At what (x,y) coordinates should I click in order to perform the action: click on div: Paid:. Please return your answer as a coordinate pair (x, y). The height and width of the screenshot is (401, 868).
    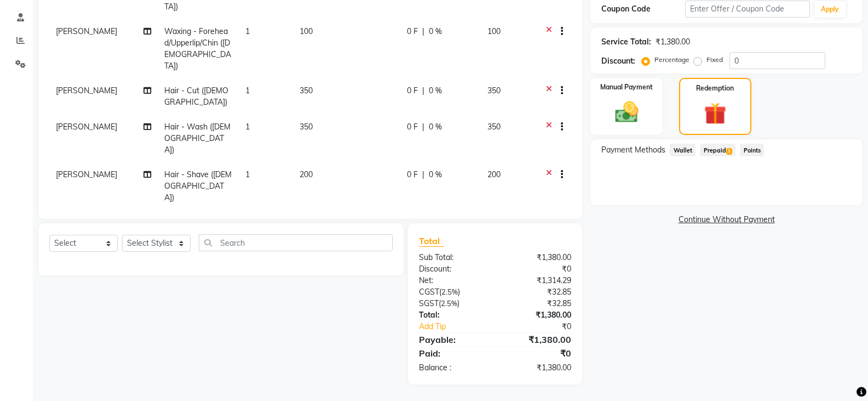
    Looking at the image, I should click on (453, 353).